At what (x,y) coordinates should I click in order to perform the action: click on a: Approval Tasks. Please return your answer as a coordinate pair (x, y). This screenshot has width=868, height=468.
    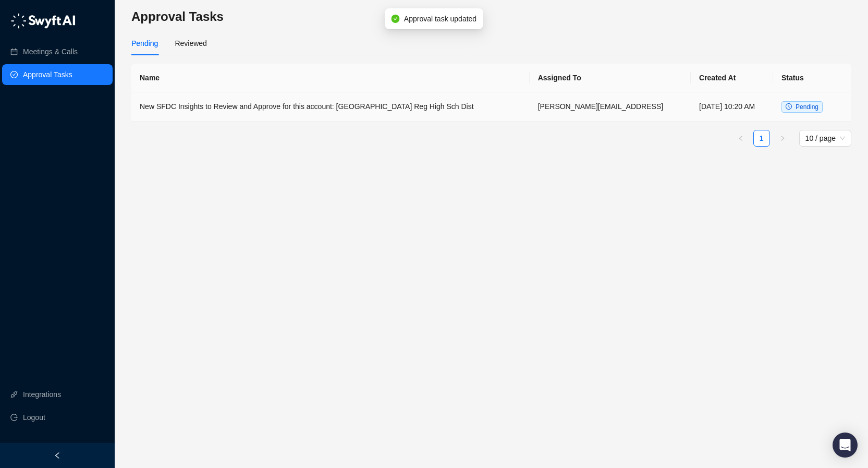
    Looking at the image, I should click on (48, 74).